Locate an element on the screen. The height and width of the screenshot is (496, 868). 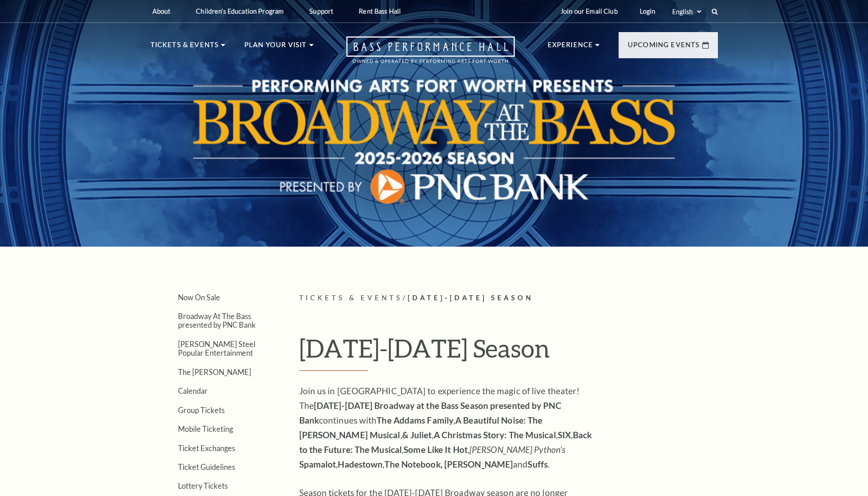
p: Upcoming Events is located at coordinates (665, 48).